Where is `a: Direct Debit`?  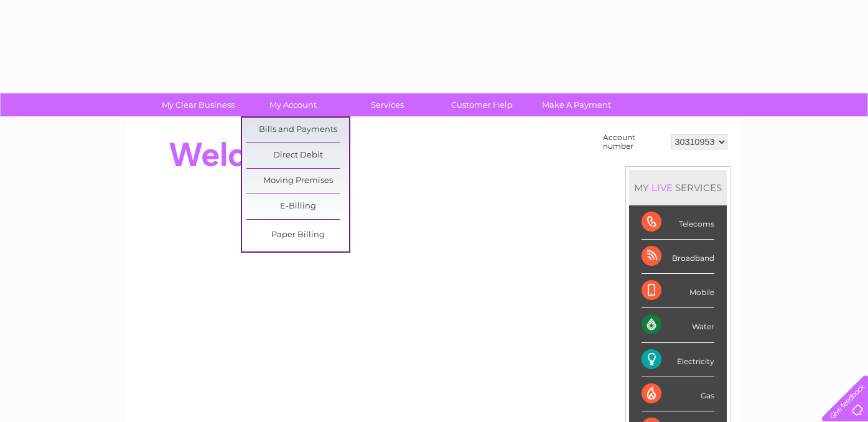 a: Direct Debit is located at coordinates (297, 155).